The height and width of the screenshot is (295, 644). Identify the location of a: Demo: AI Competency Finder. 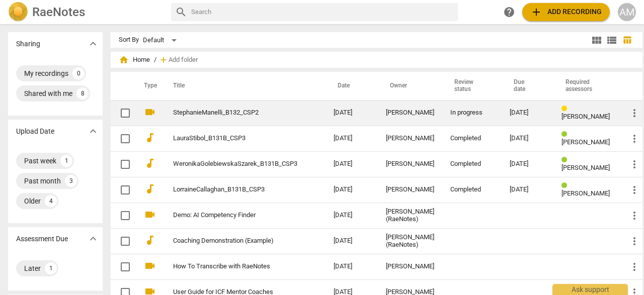
(235, 215).